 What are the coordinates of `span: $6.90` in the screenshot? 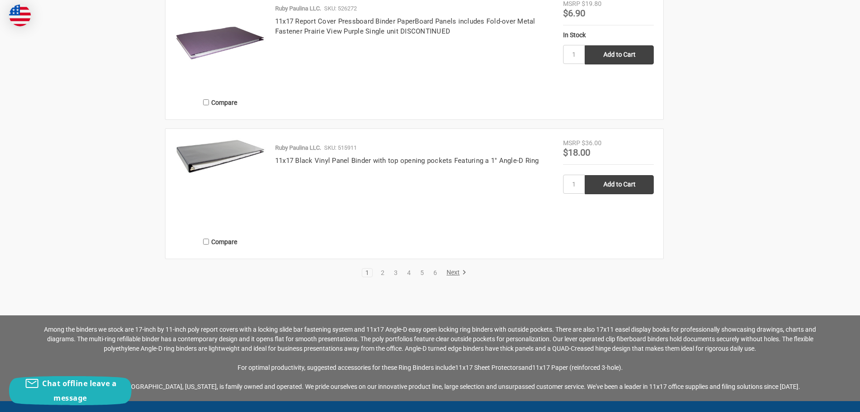 It's located at (574, 13).